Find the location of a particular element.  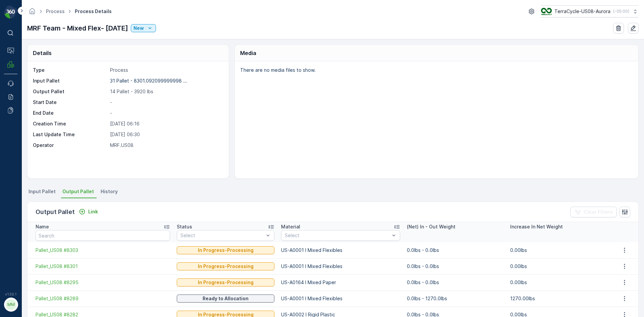

button: Link is located at coordinates (88, 212).